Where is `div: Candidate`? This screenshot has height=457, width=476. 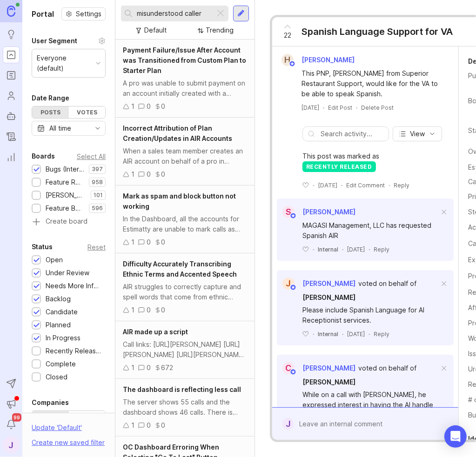 div: Candidate is located at coordinates (62, 312).